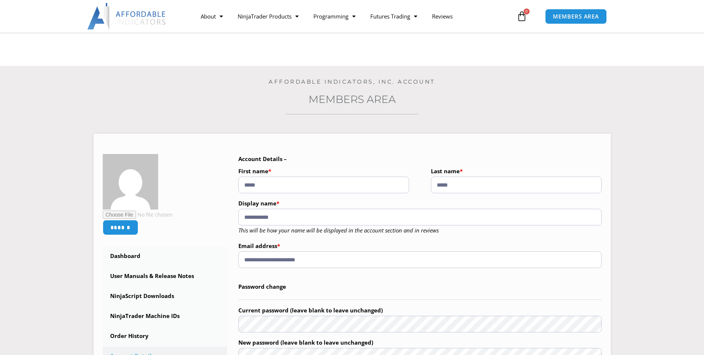  What do you see at coordinates (127, 16) in the screenshot?
I see `img: LogoAI | Affordable Indicators – NinjaTrader` at bounding box center [127, 16].